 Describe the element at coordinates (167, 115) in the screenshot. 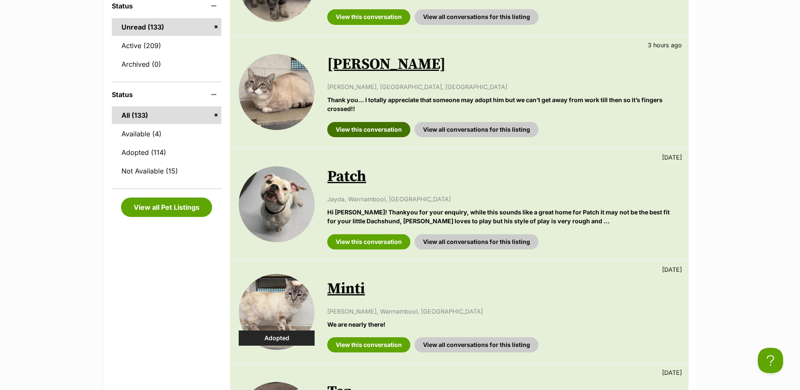

I see `a: All (133)` at that location.